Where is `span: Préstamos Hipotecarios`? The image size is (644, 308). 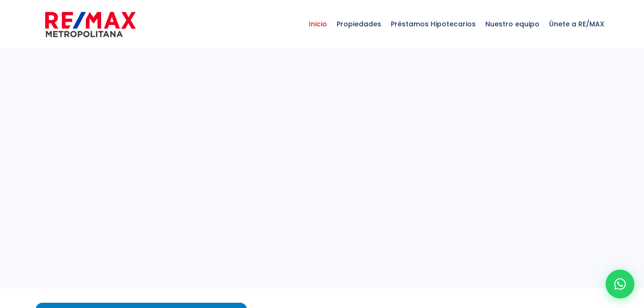
span: Préstamos Hipotecarios is located at coordinates (433, 24).